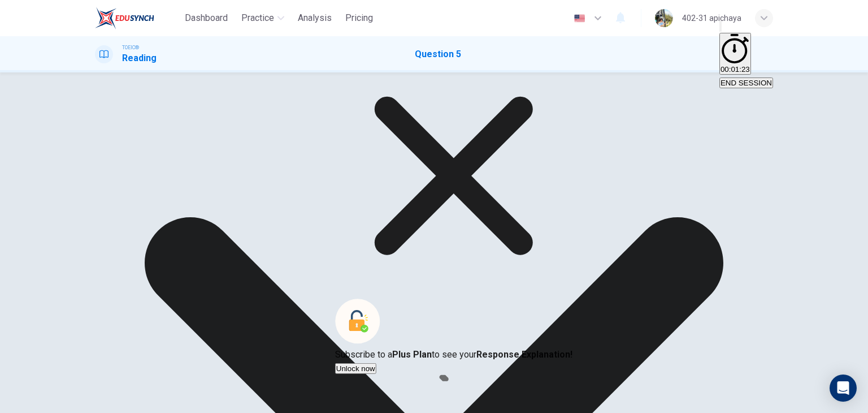 The image size is (868, 413). I want to click on button: Unlock now, so click(355, 368).